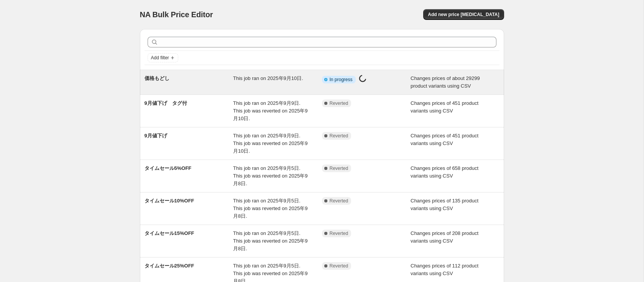  Describe the element at coordinates (341, 79) in the screenshot. I see `span: In progress` at that location.